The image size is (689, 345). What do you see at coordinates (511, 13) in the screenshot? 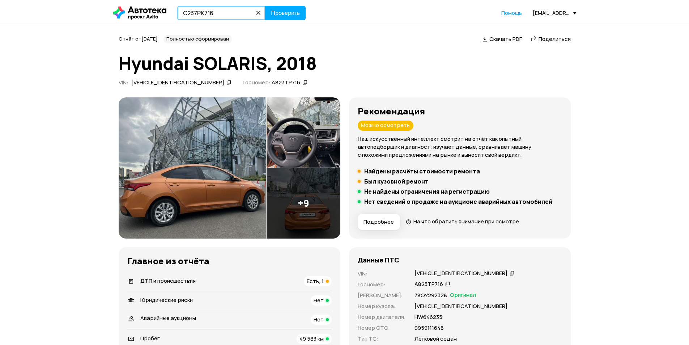
I see `span: Помощь` at bounding box center [511, 13].